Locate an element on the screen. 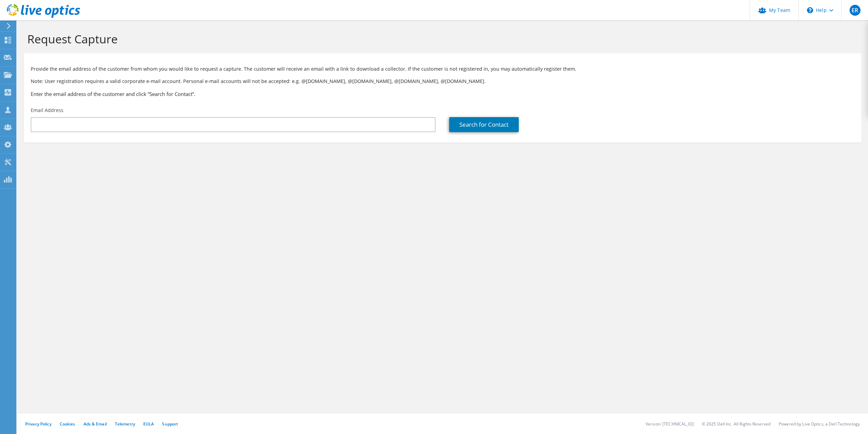  svg: \n is located at coordinates (810, 10).